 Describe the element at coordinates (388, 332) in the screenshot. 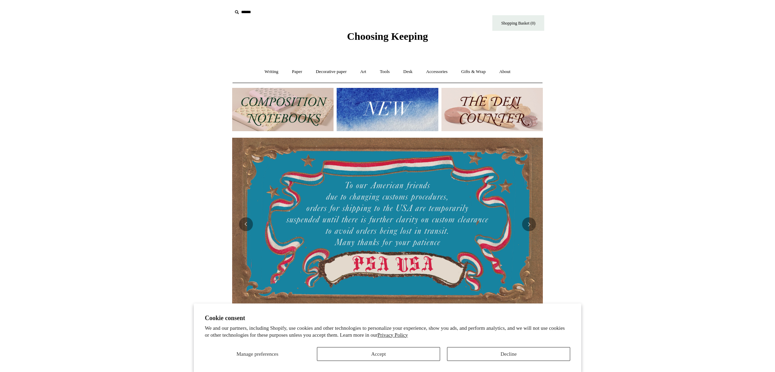

I see `p: We and our partners, including Shopify, use cookies and other technologies to personalize your ex...` at that location.